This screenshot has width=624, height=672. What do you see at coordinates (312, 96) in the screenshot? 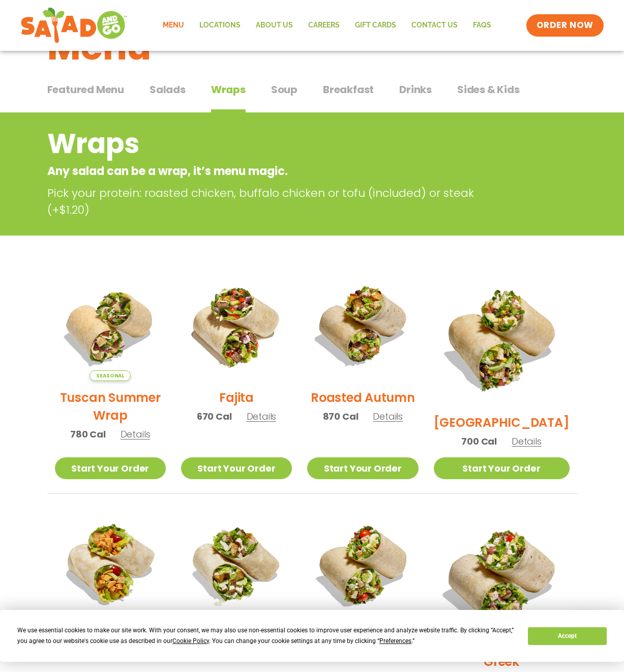
I see `div: Tabbed content` at bounding box center [312, 96].